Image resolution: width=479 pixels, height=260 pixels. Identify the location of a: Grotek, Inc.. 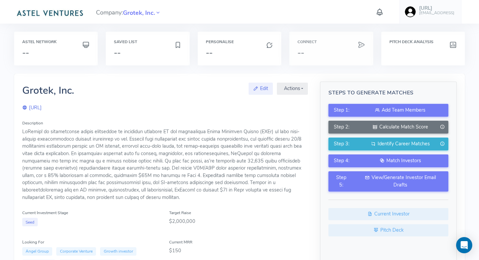
(139, 12).